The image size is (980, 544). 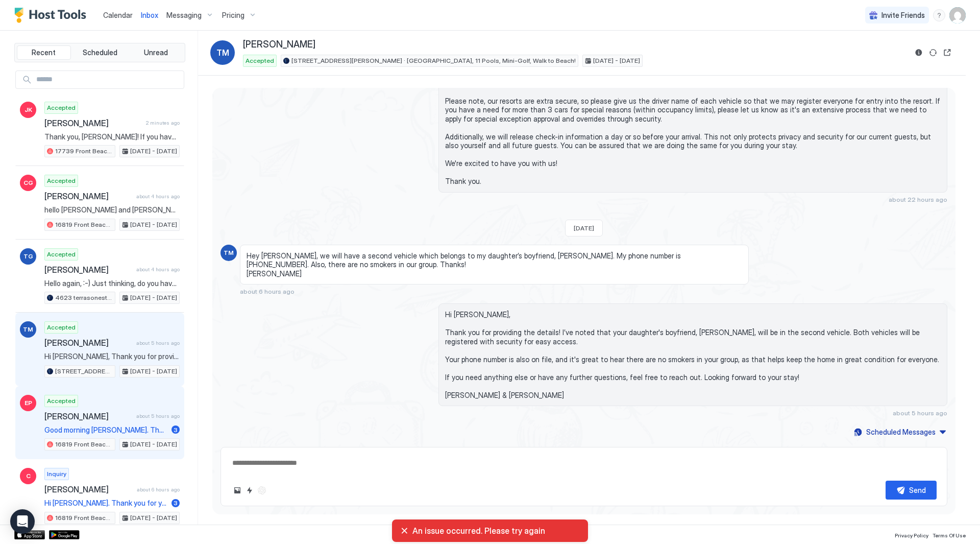 What do you see at coordinates (100, 53) in the screenshot?
I see `span: Scheduled` at bounding box center [100, 53].